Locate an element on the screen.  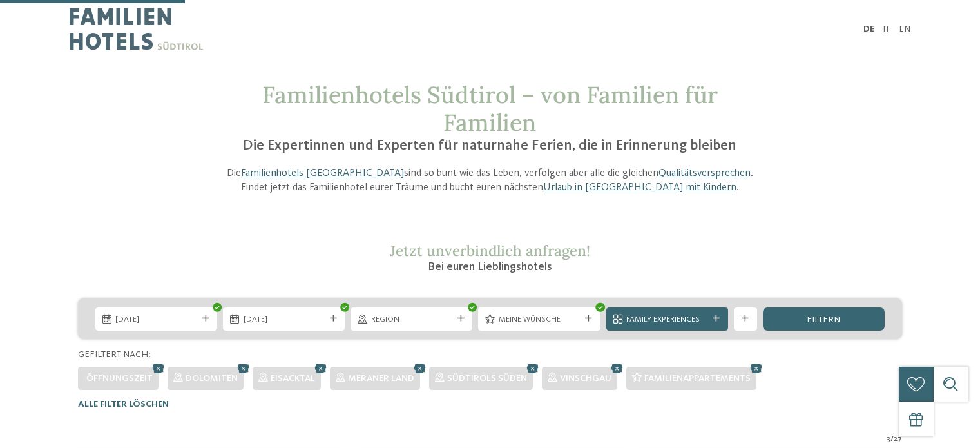
span: Die Expertinnen und Experten für naturnahe Ferien, die in Erinnerung bleiben is located at coordinates (490, 146).